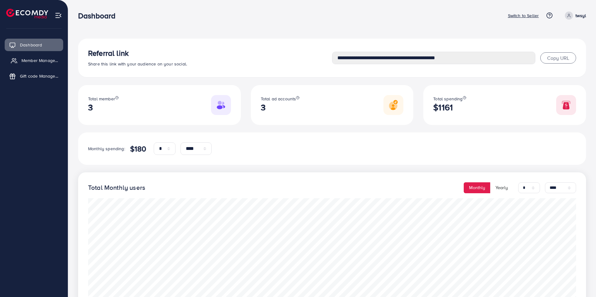 The height and width of the screenshot is (297, 596). Describe the element at coordinates (502, 187) in the screenshot. I see `button: Yearly` at that location.